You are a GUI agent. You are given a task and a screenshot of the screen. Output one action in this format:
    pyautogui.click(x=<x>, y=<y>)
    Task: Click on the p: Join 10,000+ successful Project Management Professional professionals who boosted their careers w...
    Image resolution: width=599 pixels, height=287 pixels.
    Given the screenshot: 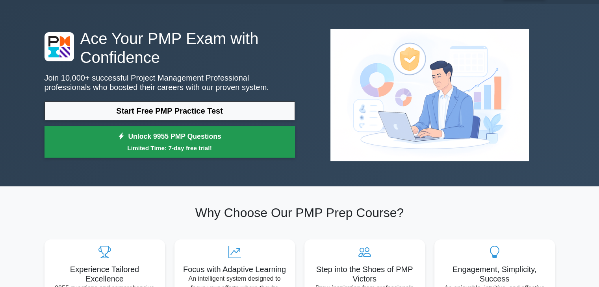 What is the action you would take?
    pyautogui.click(x=170, y=83)
    